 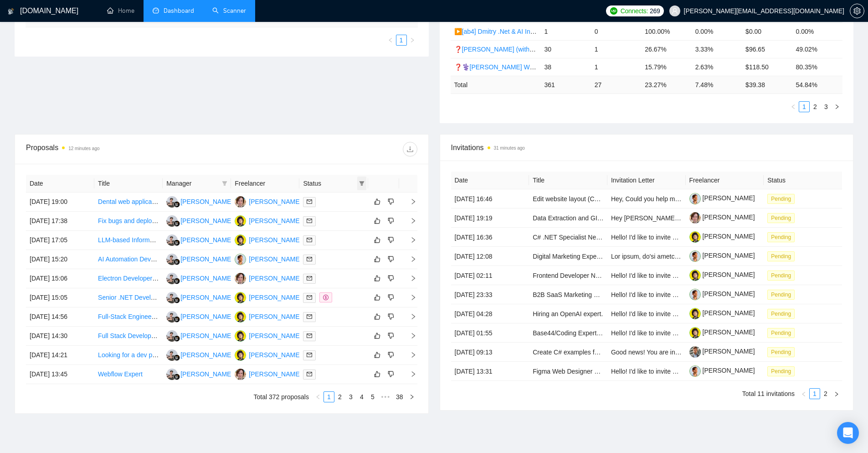 What do you see at coordinates (803, 180) in the screenshot?
I see `th: Status` at bounding box center [803, 180].